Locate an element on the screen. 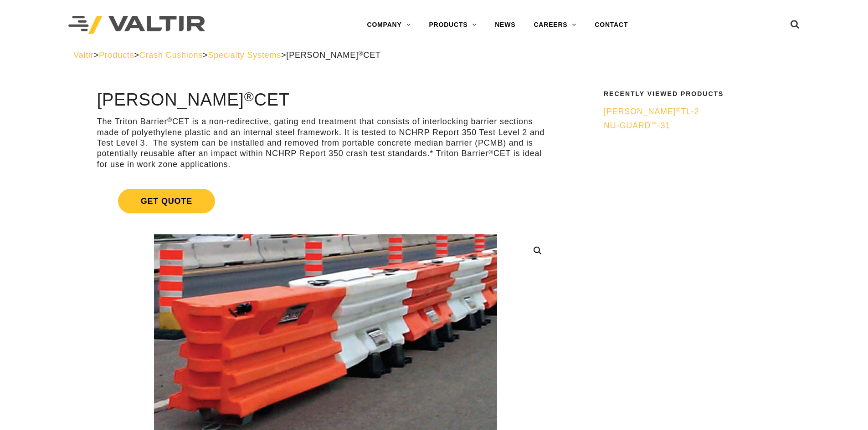 This screenshot has height=430, width=868. a: NEWS is located at coordinates (505, 25).